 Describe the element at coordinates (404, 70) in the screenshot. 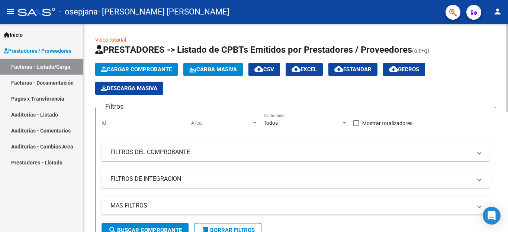

I see `span: Gecros` at that location.